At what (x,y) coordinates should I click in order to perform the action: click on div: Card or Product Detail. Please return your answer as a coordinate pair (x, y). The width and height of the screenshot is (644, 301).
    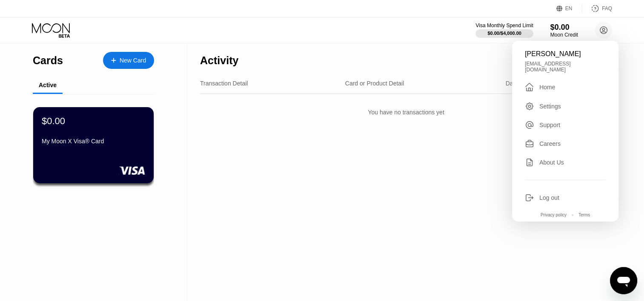
    Looking at the image, I should click on (375, 84).